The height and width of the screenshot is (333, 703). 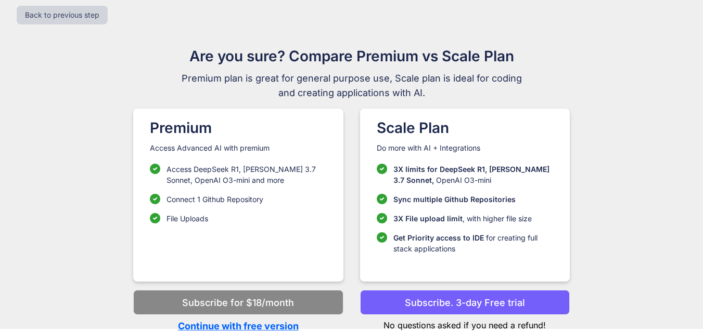 I want to click on button: Back to previous step, so click(x=62, y=15).